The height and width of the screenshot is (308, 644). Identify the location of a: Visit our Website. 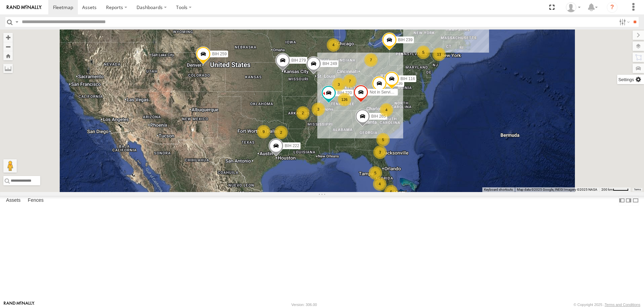
(19, 305).